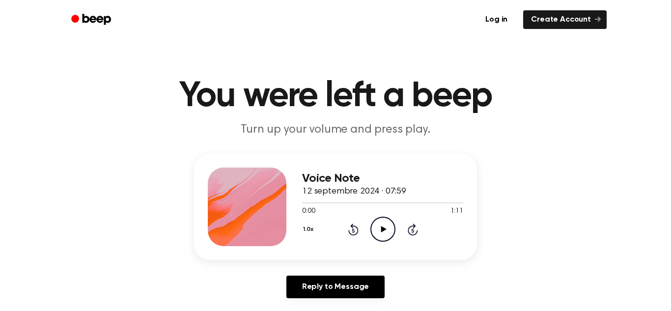 This screenshot has height=311, width=671. Describe the element at coordinates (92, 20) in the screenshot. I see `a: Beep` at that location.